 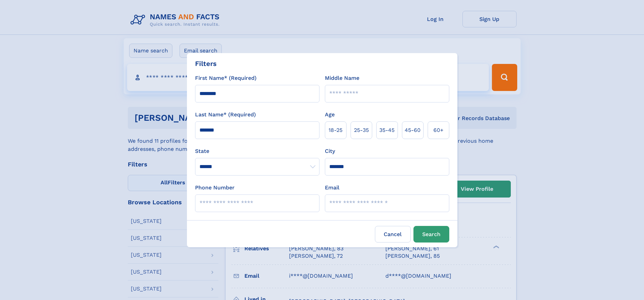 What do you see at coordinates (332, 188) in the screenshot?
I see `label: Email` at bounding box center [332, 188].